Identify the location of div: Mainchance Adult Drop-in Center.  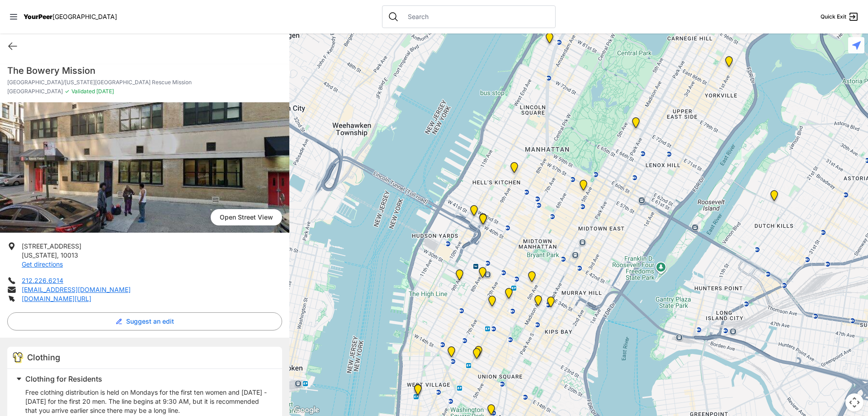
(551, 304).